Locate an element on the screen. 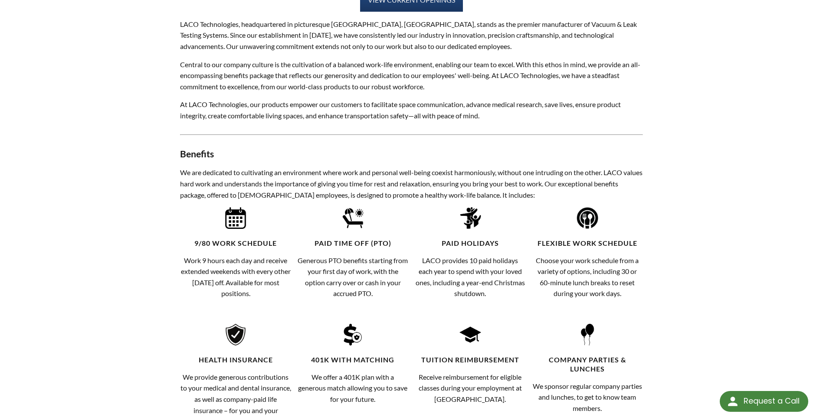  p: Generous PTO benefits starting from your first day of work, with the option carry over or cash in... is located at coordinates (353, 277).